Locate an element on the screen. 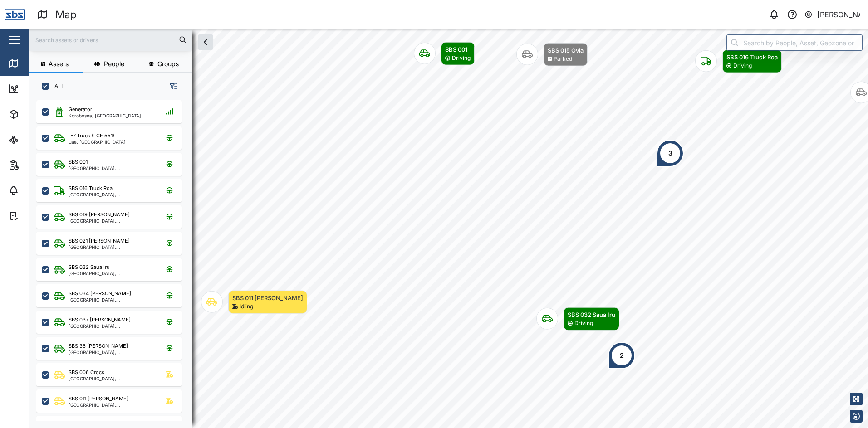  span: Assets is located at coordinates (59, 64).